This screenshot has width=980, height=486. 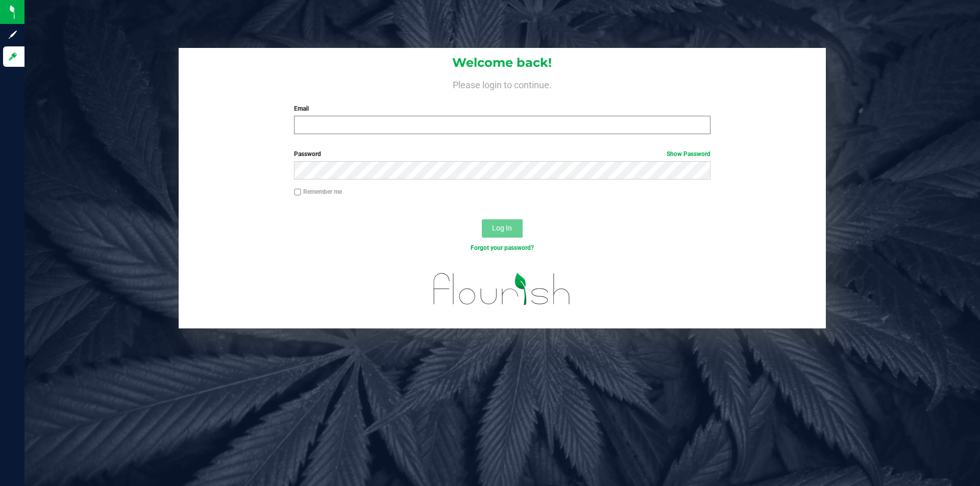 I want to click on a: Forgot your password?, so click(x=502, y=248).